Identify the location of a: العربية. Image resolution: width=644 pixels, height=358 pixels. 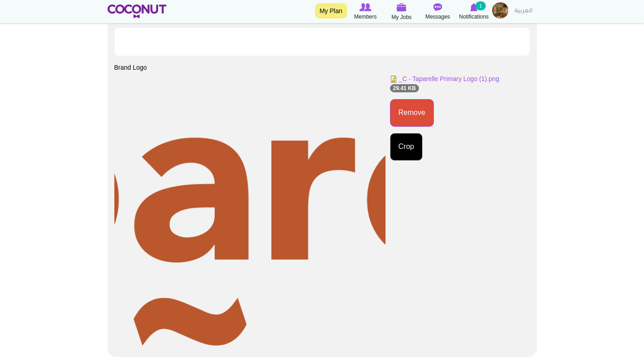
(523, 11).